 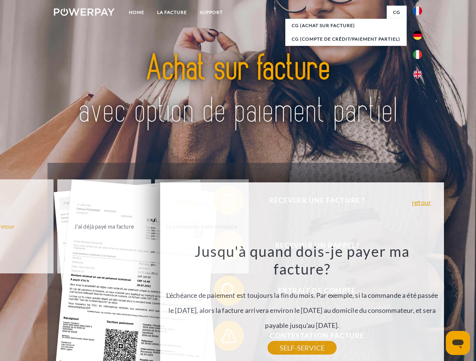 What do you see at coordinates (84, 12) in the screenshot?
I see `img: logo-powerpay-white.svg` at bounding box center [84, 12].